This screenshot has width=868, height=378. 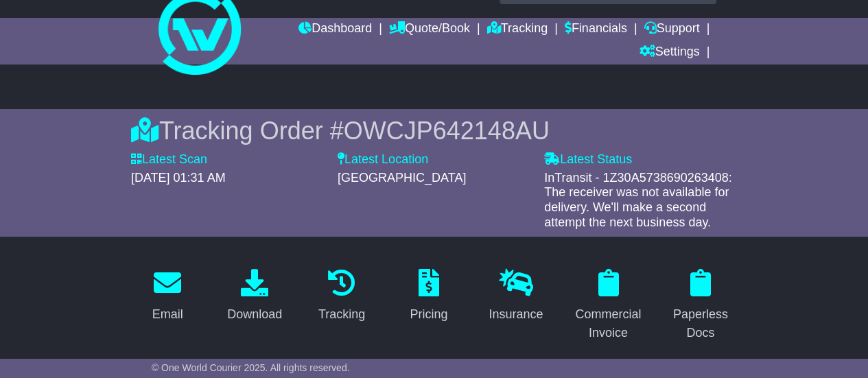 I want to click on div: Email, so click(x=167, y=314).